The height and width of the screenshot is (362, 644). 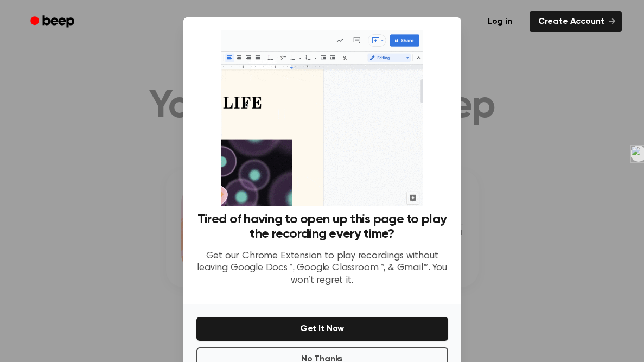 What do you see at coordinates (500, 22) in the screenshot?
I see `a: Log in` at bounding box center [500, 22].